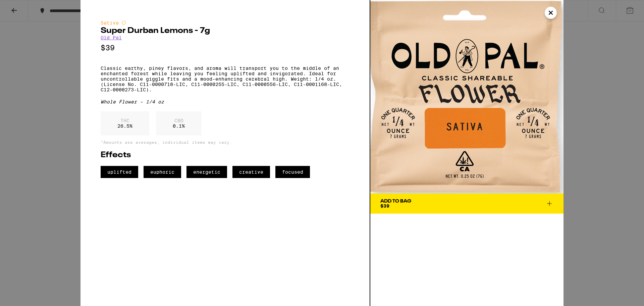  What do you see at coordinates (251, 172) in the screenshot?
I see `span: creative` at bounding box center [251, 172].